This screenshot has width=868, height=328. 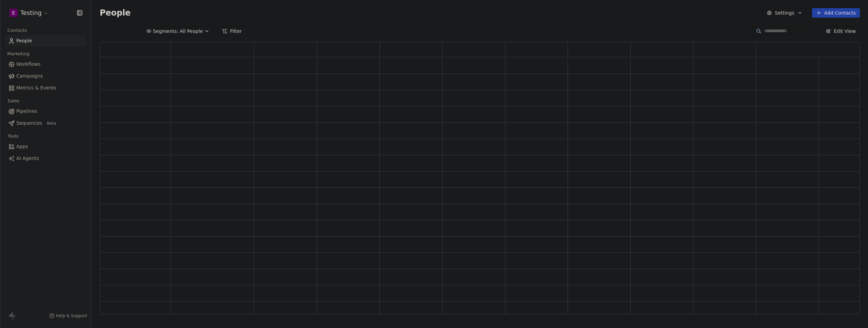 I want to click on span: Workflows, so click(x=28, y=64).